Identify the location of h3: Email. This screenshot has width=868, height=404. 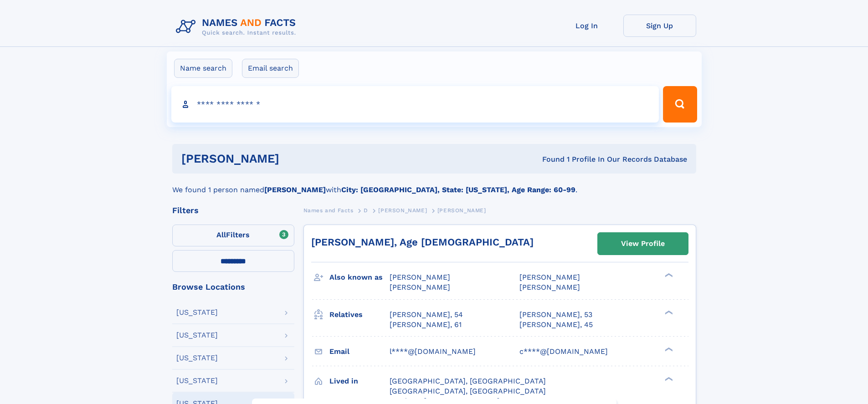
(360, 351).